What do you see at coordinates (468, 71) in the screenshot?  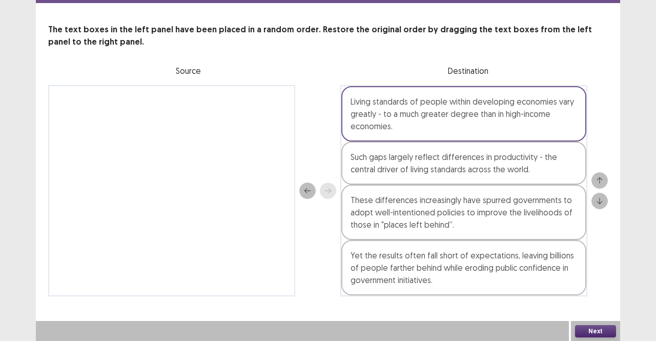 I see `p: Destination` at bounding box center [468, 71].